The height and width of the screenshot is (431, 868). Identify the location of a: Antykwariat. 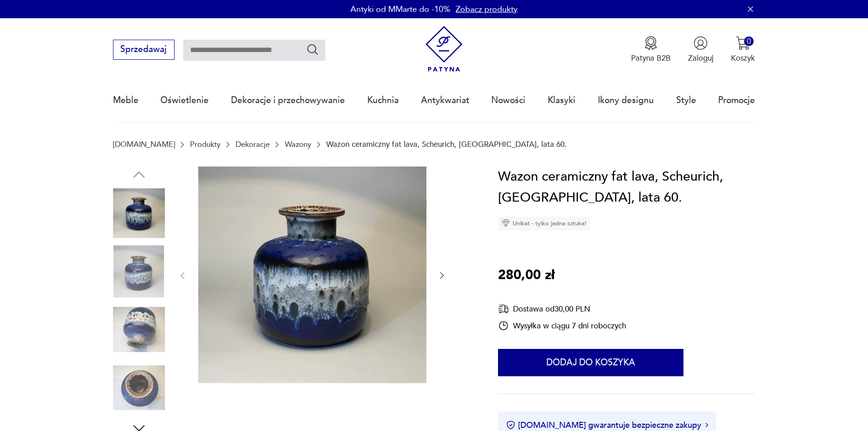
(446, 100).